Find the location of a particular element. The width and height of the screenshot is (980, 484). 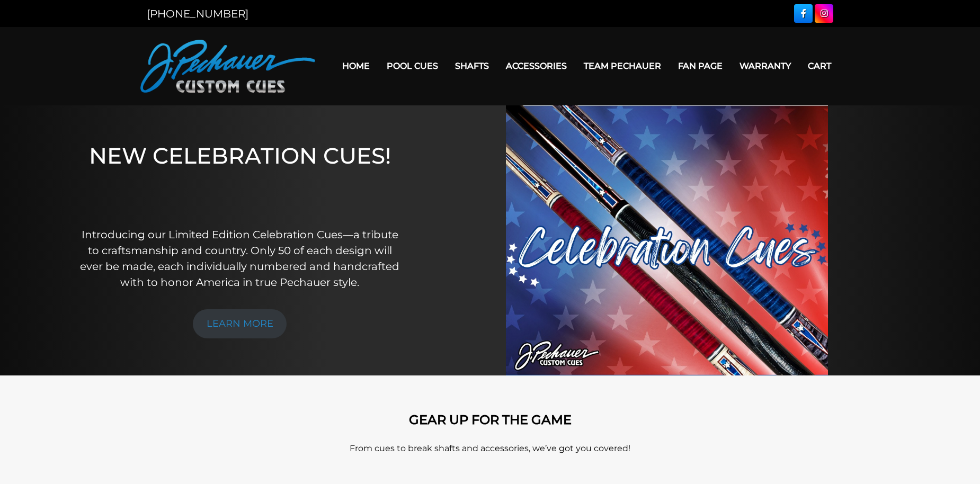

a: Cart is located at coordinates (819, 66).